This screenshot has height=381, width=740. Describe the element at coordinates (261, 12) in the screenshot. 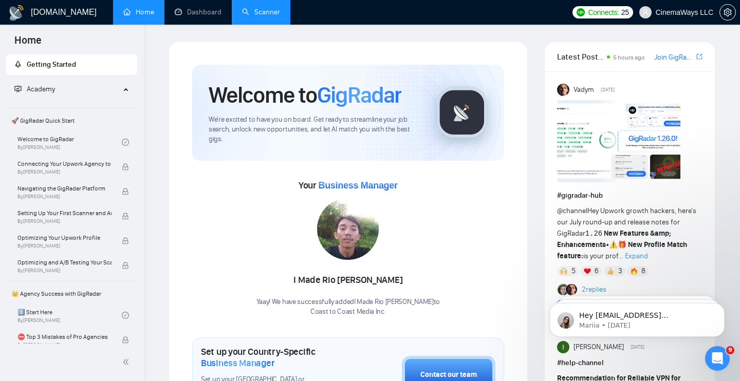

I see `a: searchScanner` at that location.